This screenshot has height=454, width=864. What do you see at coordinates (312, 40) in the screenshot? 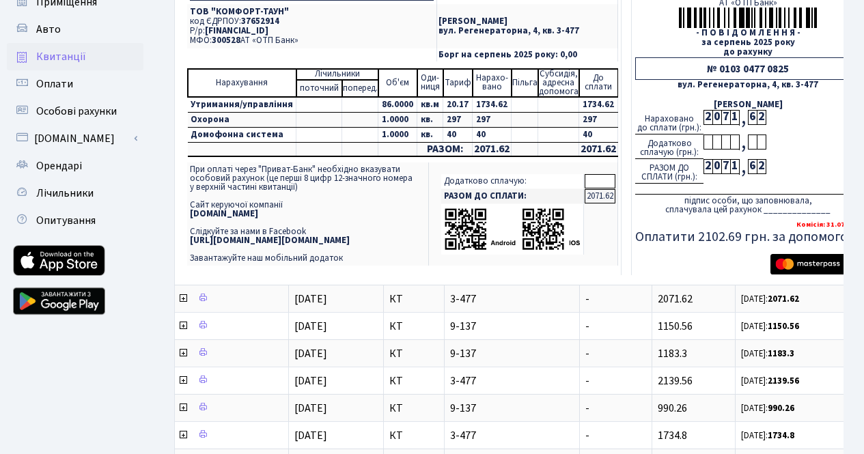
I see `p: МФО: АТ «ОТП Банк»` at bounding box center [312, 40].